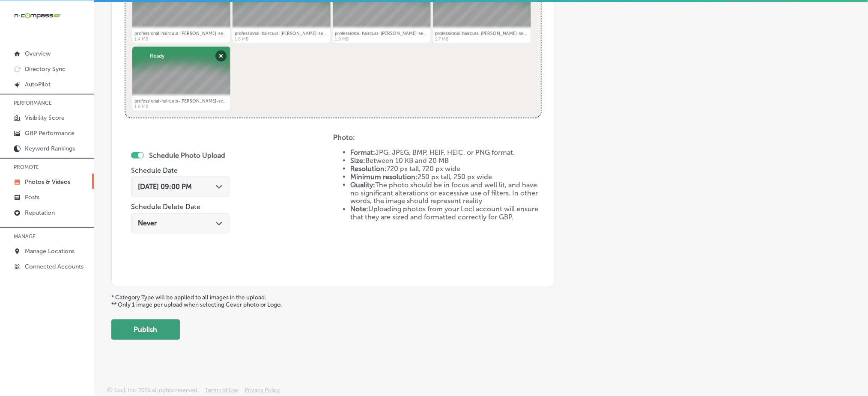 The width and height of the screenshot is (868, 396). Describe the element at coordinates (40, 212) in the screenshot. I see `p: Reputation` at that location.